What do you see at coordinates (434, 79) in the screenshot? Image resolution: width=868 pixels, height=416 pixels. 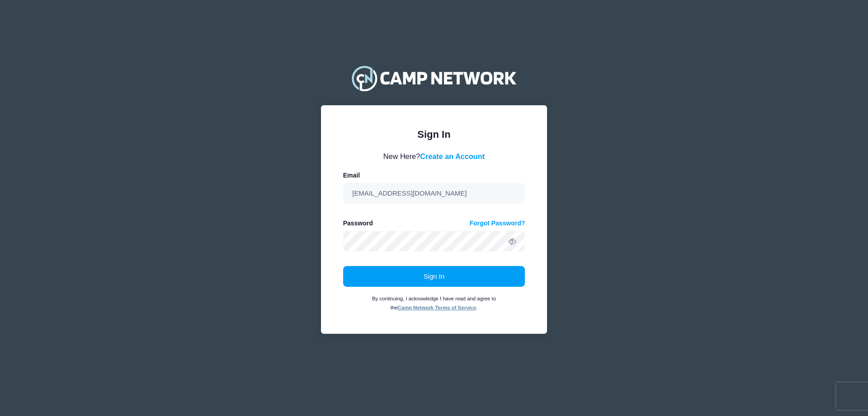 I see `img: Camp Network` at bounding box center [434, 79].